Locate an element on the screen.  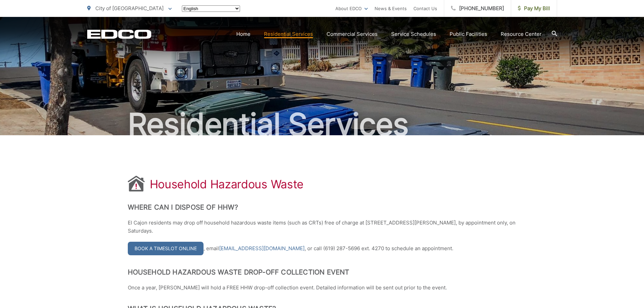
h2: Where Can I Dispose of HHW? is located at coordinates (322, 207).